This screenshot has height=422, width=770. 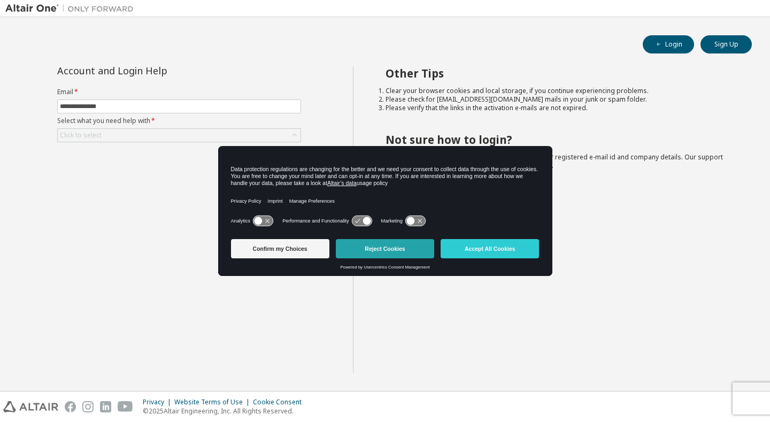 What do you see at coordinates (213, 402) in the screenshot?
I see `div: Website Terms of Use` at bounding box center [213, 402].